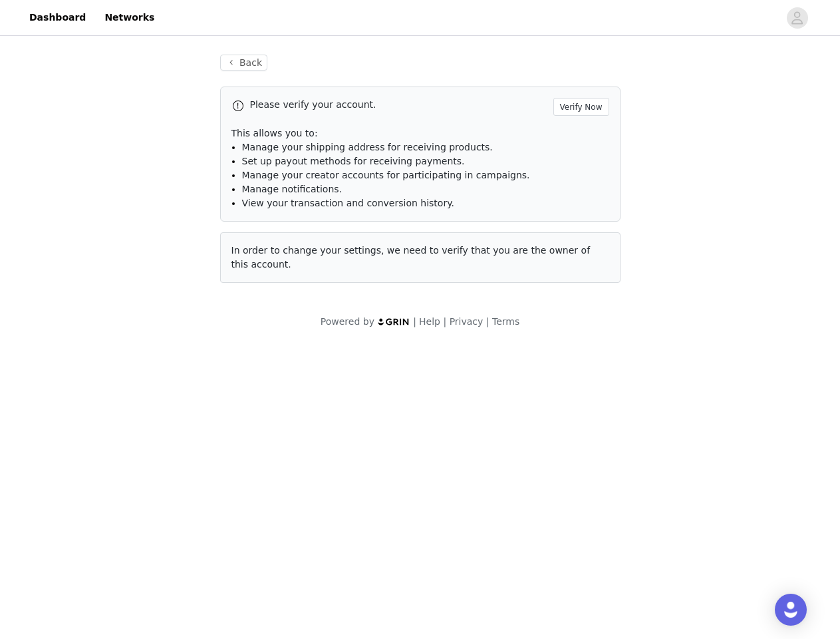 Image resolution: width=840 pixels, height=639 pixels. Describe the element at coordinates (792, 609) in the screenshot. I see `div: Open Intercom Messenger` at that location.